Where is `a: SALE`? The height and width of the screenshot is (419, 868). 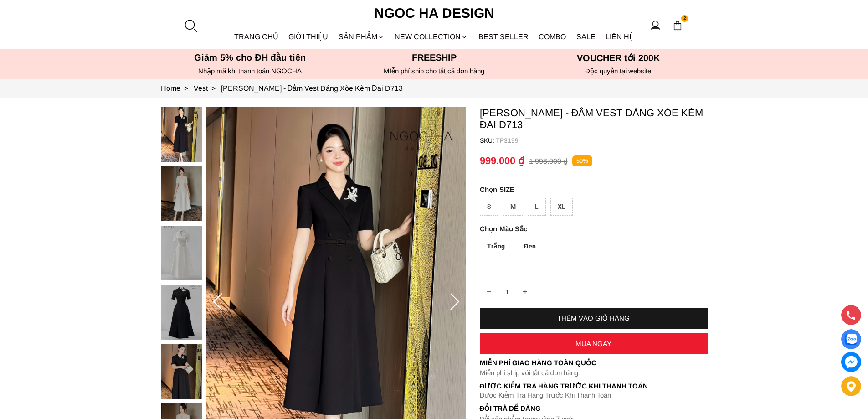 a: SALE is located at coordinates (587, 37).